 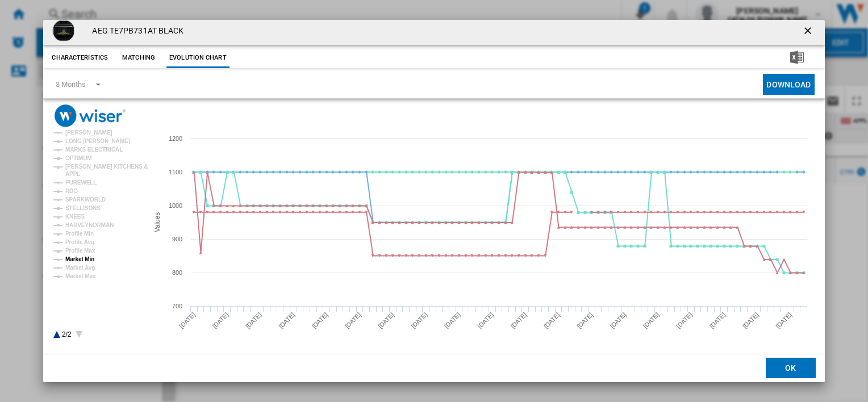 I want to click on tspan: HARVEYNORMAN, so click(x=89, y=225).